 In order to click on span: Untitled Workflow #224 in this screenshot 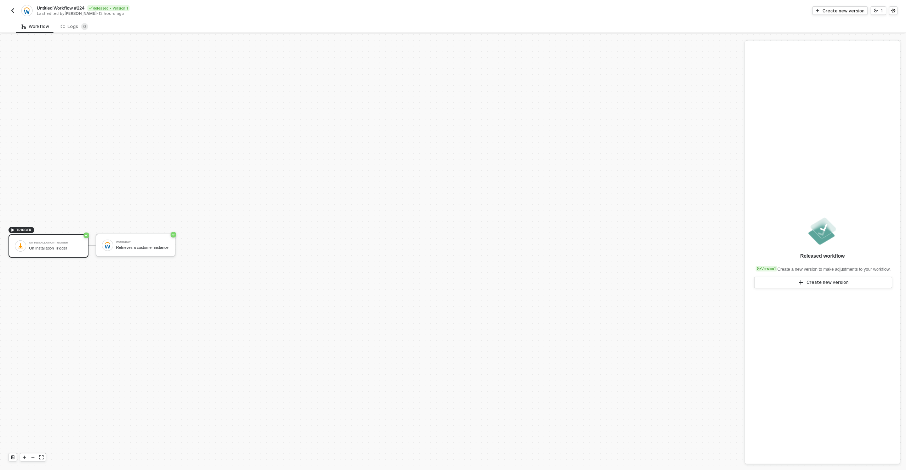, I will do `click(61, 8)`.